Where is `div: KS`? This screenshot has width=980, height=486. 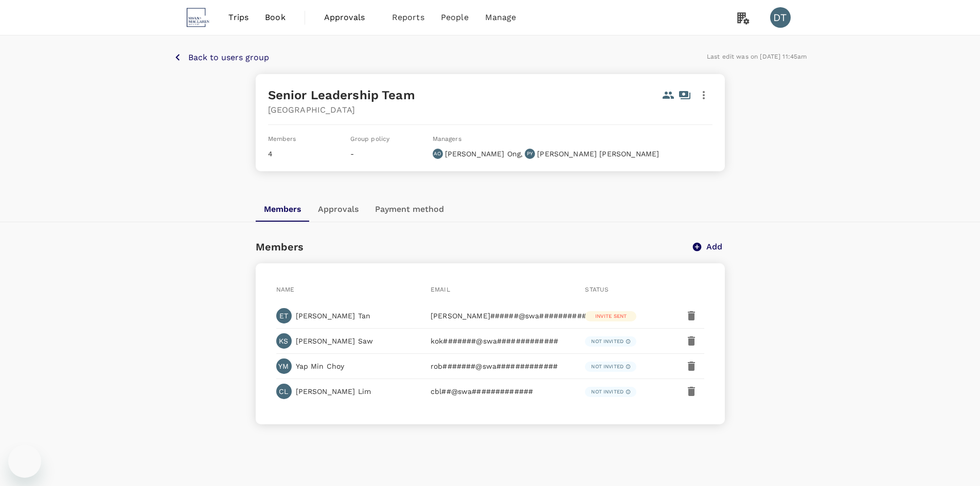
div: KS is located at coordinates (284, 341).